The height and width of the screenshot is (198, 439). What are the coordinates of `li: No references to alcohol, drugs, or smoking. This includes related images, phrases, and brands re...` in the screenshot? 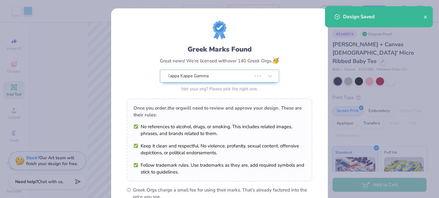 It's located at (219, 130).